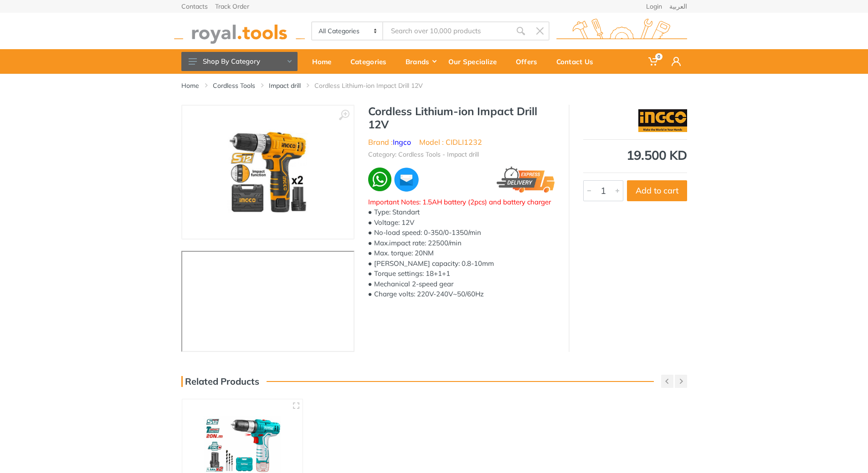 The image size is (868, 473). I want to click on div: ● Type: Standart, so click(461, 212).